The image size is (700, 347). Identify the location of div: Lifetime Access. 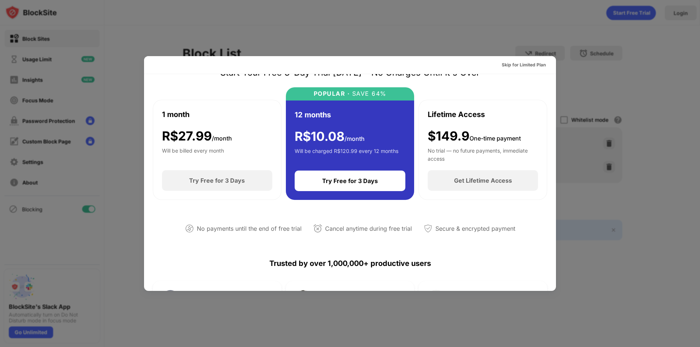
(456, 114).